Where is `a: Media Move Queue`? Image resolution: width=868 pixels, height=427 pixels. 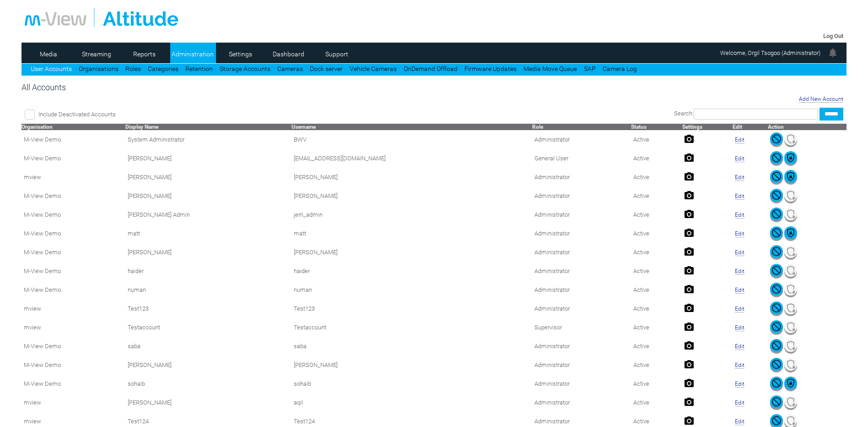
a: Media Move Queue is located at coordinates (550, 69).